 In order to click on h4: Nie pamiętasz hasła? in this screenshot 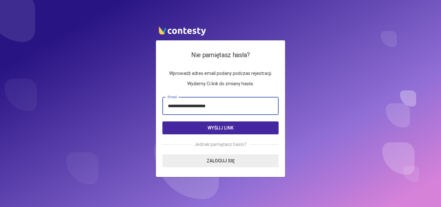, I will do `click(220, 55)`.